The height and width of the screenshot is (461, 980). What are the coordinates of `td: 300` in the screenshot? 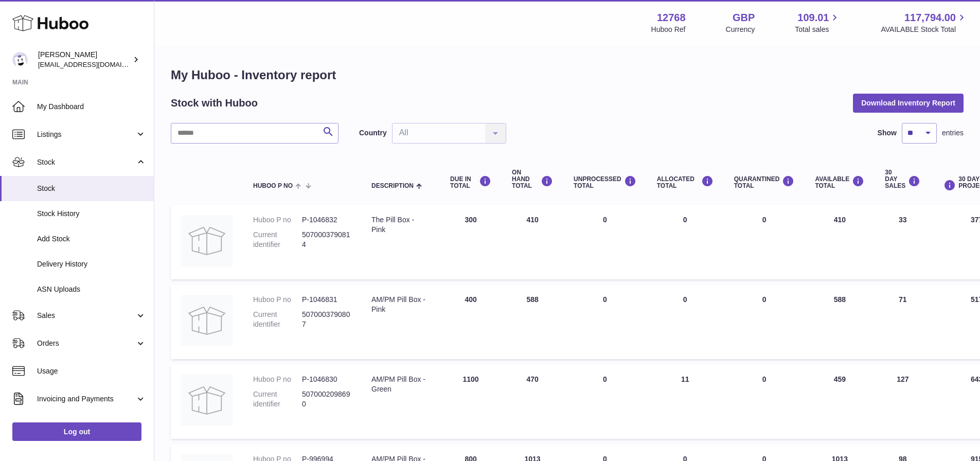 It's located at (471, 242).